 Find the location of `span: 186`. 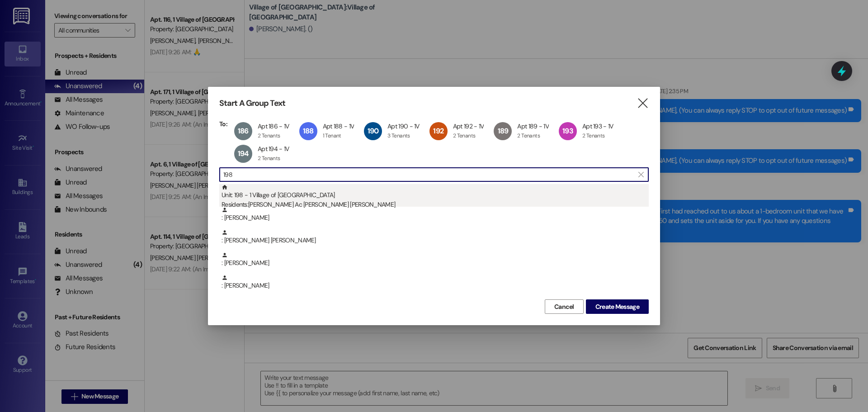

span: 186 is located at coordinates (244, 130).